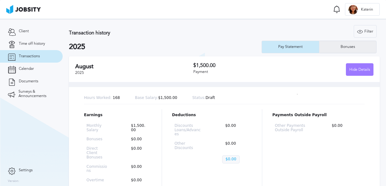 The height and width of the screenshot is (186, 386). What do you see at coordinates (348, 47) in the screenshot?
I see `div: Bonuses` at bounding box center [348, 47].